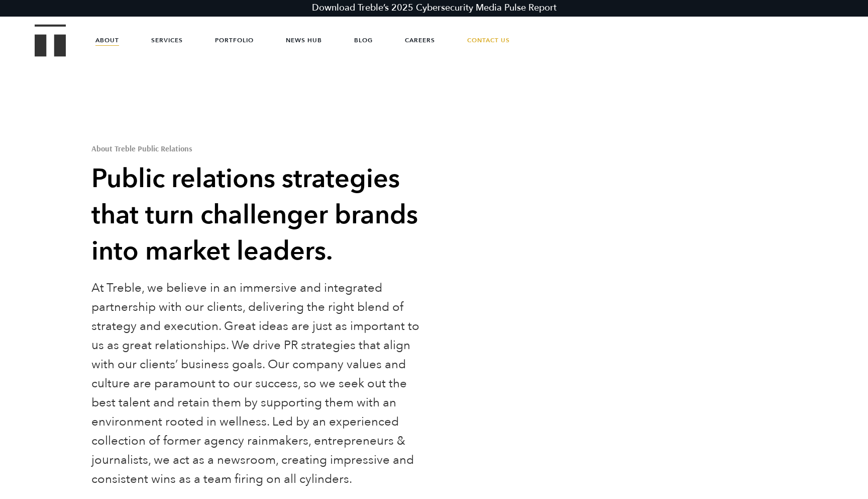 This screenshot has width=868, height=499. What do you see at coordinates (261, 215) in the screenshot?
I see `h2: Public relations strategies that turn challenger brands into market leaders.` at bounding box center [261, 215].